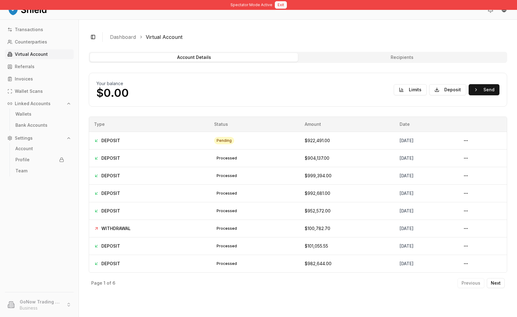 The image size is (517, 317). I want to click on p: Invoices, so click(24, 79).